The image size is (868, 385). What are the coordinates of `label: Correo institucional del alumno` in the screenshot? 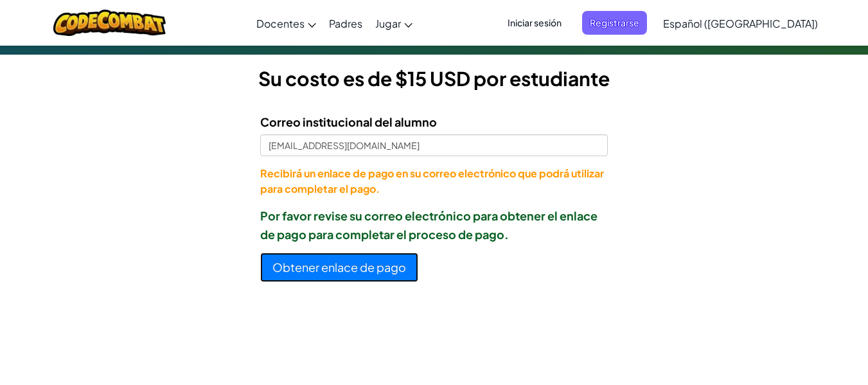 It's located at (348, 121).